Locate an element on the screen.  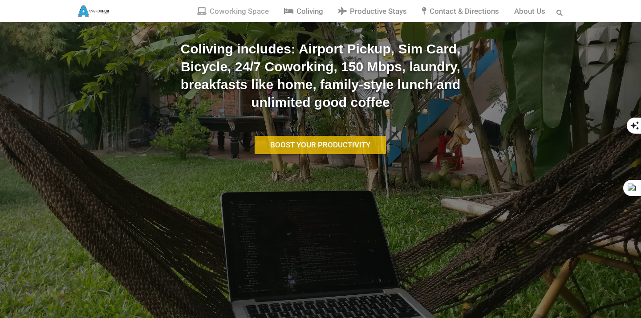
span: Coliving is located at coordinates (310, 11).